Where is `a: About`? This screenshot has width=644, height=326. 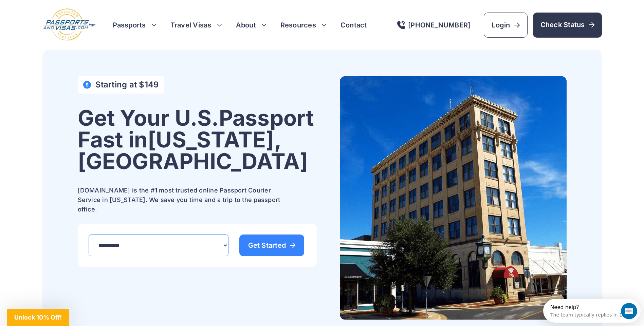
a: About is located at coordinates (246, 25).